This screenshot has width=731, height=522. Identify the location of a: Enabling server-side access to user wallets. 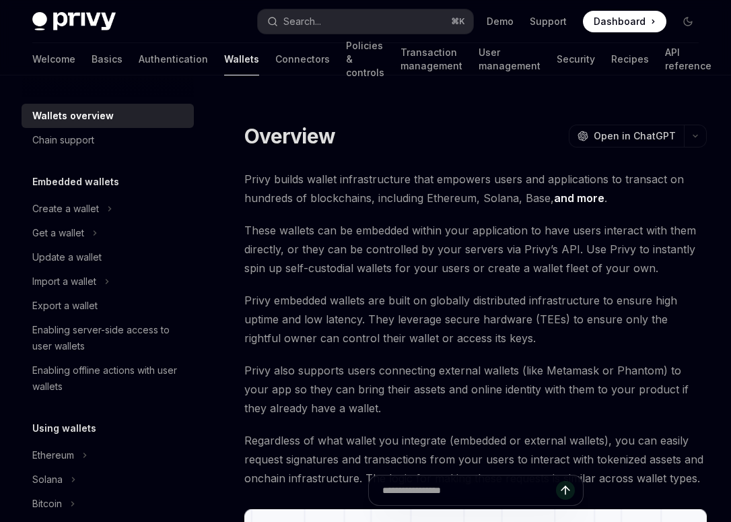
(108, 338).